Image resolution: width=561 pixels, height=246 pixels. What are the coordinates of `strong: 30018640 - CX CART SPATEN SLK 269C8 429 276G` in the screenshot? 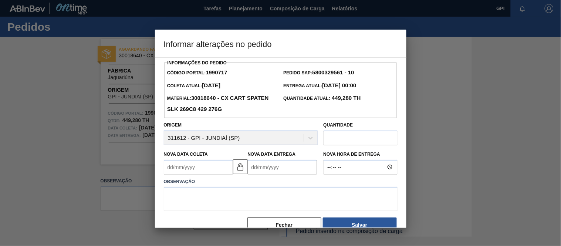 It's located at (218, 103).